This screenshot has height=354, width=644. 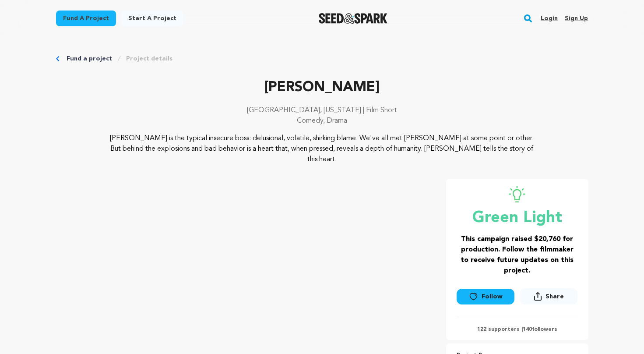 I want to click on h3: This campaign raised $20,760 for production. Follow the filmmaker to receive future updates on th..., so click(x=517, y=255).